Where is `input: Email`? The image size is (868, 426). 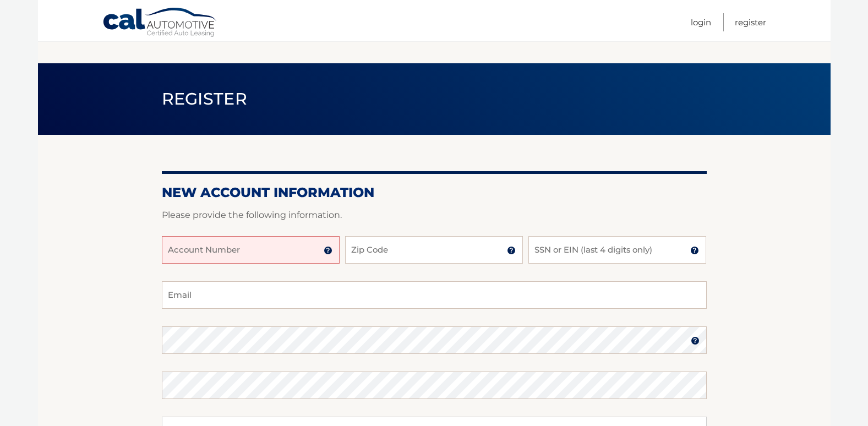 input: Email is located at coordinates (434, 295).